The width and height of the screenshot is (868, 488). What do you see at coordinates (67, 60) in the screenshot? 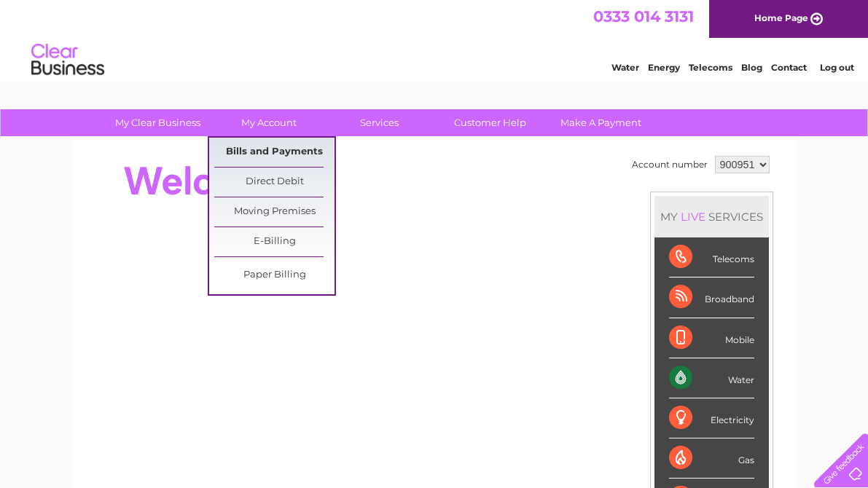
I see `img: logo.png` at bounding box center [67, 60].